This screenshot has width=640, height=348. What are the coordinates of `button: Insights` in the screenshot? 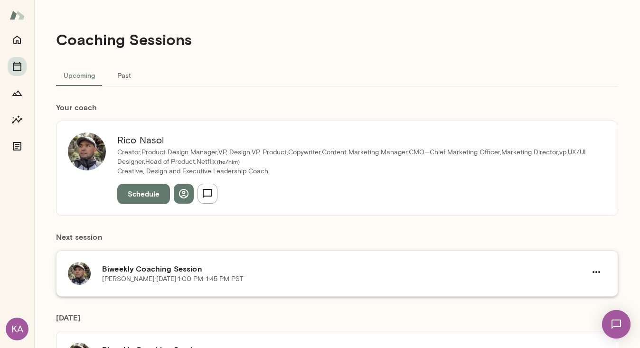 It's located at (17, 120).